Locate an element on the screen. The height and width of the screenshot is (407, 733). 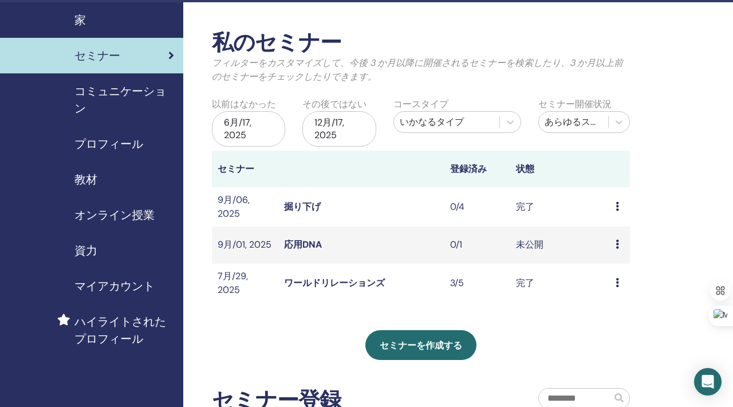
span: セミナーを作成する is located at coordinates (421, 345).